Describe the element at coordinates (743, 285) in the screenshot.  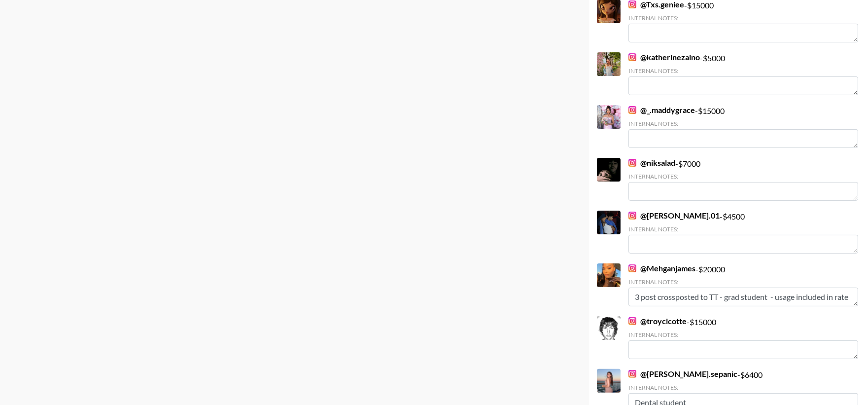
I see `div: - $ 20000` at that location.